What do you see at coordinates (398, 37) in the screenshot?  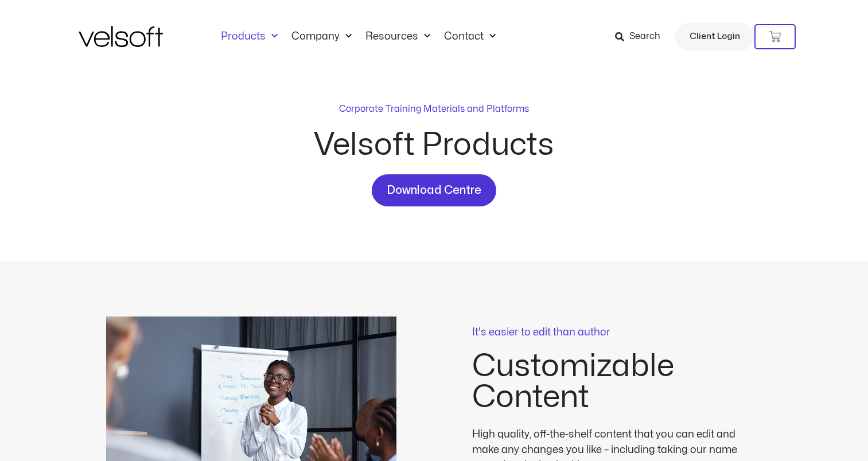 I see `a: ResourcesMenu Toggle` at bounding box center [398, 37].